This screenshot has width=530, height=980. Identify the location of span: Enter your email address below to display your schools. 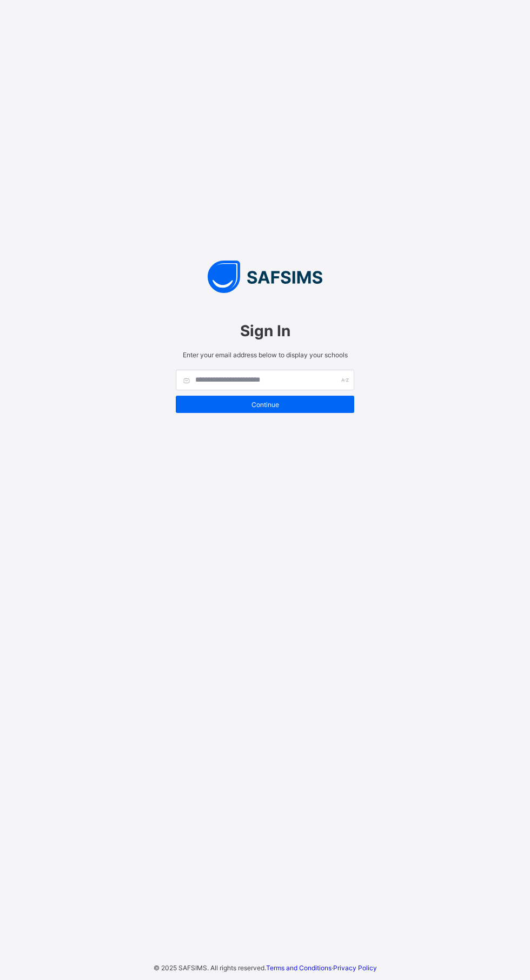
(265, 355).